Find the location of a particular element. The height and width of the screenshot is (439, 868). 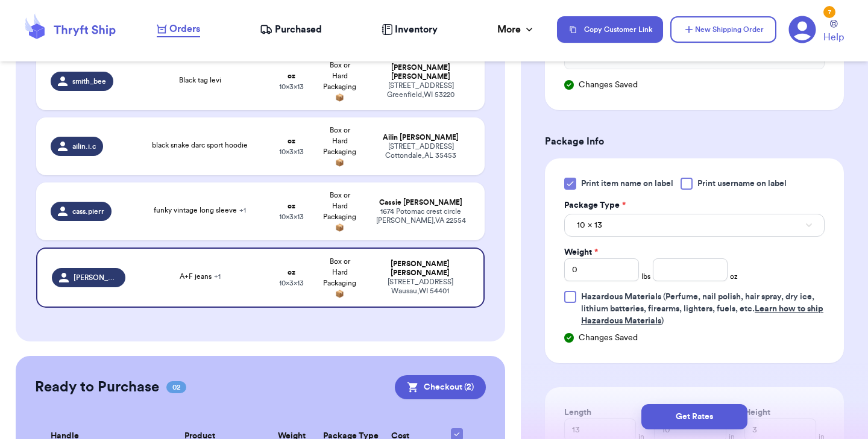

span: oz is located at coordinates (734, 276).